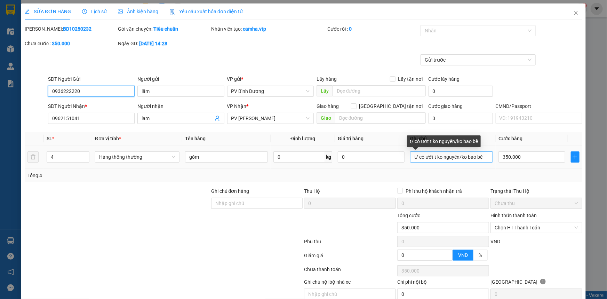 This screenshot has height=299, width=607. Describe the element at coordinates (539, 106) in the screenshot. I see `div: CMND/Passport` at that location.